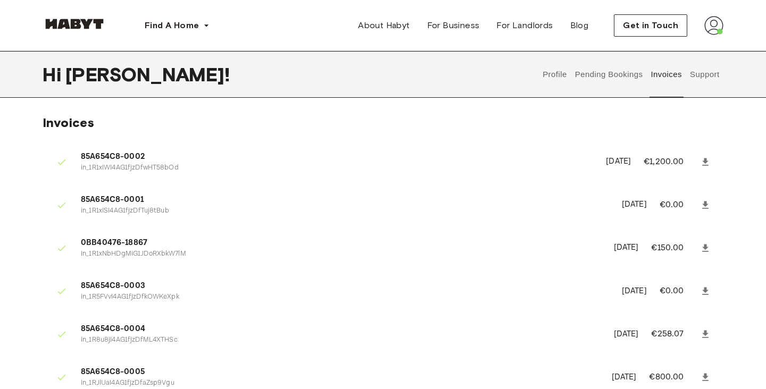 The width and height of the screenshot is (766, 389). What do you see at coordinates (341, 254) in the screenshot?
I see `p: in_1R1xNbHDgMiG1JDoRXbkW7lM` at bounding box center [341, 254].